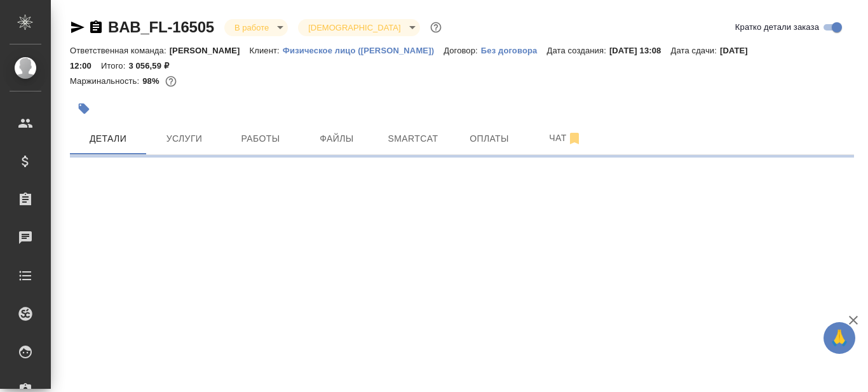 The image size is (868, 392). Describe the element at coordinates (184, 139) in the screenshot. I see `span: Услуги` at that location.